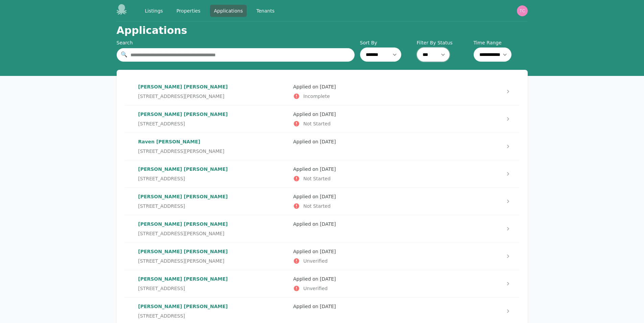  What do you see at coordinates (236, 43) in the screenshot?
I see `div: Search` at bounding box center [236, 43].